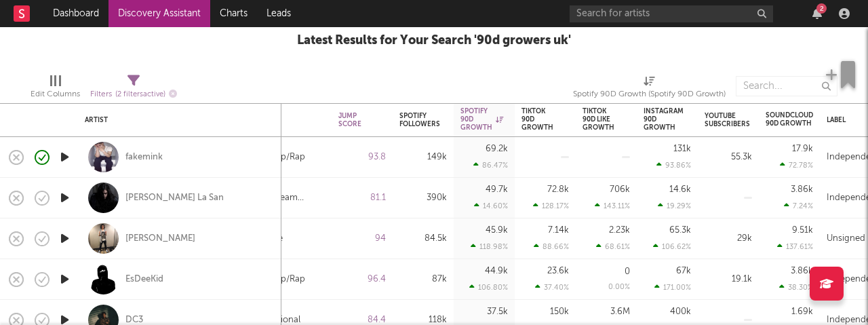 The height and width of the screenshot is (325, 868). Describe the element at coordinates (796, 287) in the screenshot. I see `div: 38.30 %` at that location.